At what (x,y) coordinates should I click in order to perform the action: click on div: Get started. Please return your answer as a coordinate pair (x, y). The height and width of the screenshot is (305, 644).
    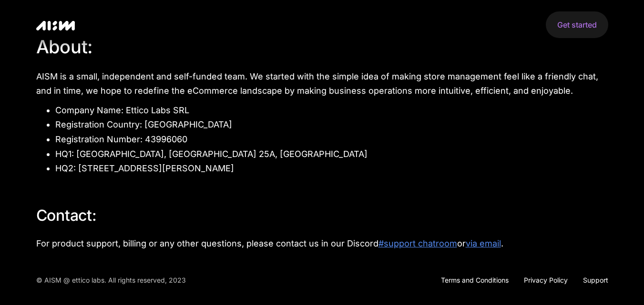
    Looking at the image, I should click on (577, 25).